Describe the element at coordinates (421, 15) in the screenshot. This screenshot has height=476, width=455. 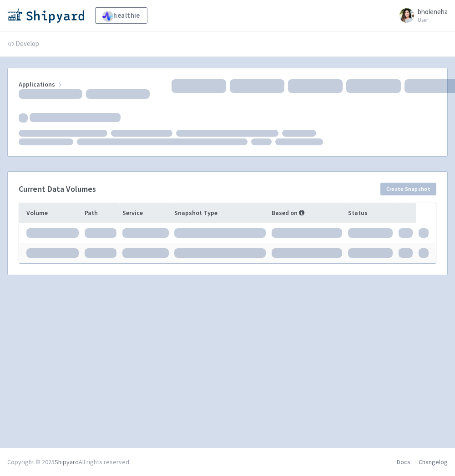
I see `a: bholeneha User` at that location.